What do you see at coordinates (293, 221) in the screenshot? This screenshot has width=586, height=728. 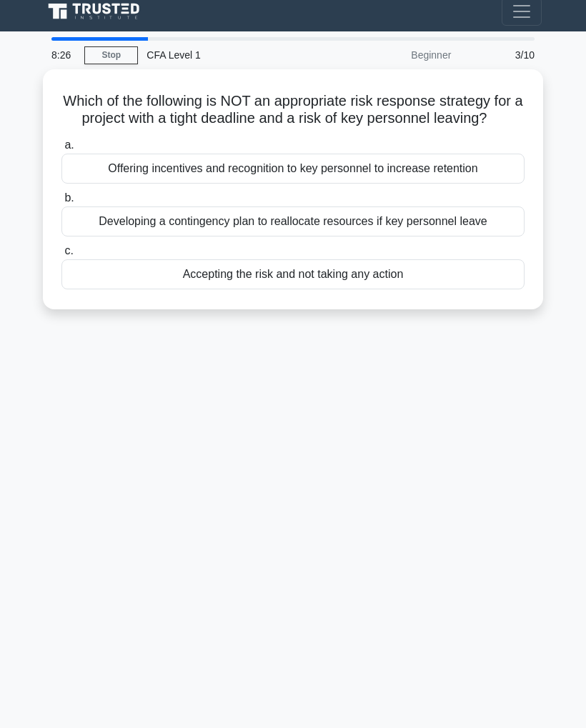 I see `div: Developing a contingency plan to reallocate resources if key personnel leave` at bounding box center [293, 221].